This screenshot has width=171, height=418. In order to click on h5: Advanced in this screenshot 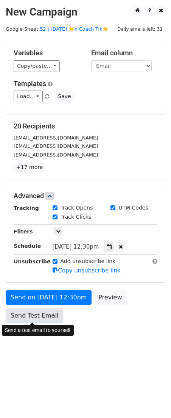, I will do `click(86, 196)`.